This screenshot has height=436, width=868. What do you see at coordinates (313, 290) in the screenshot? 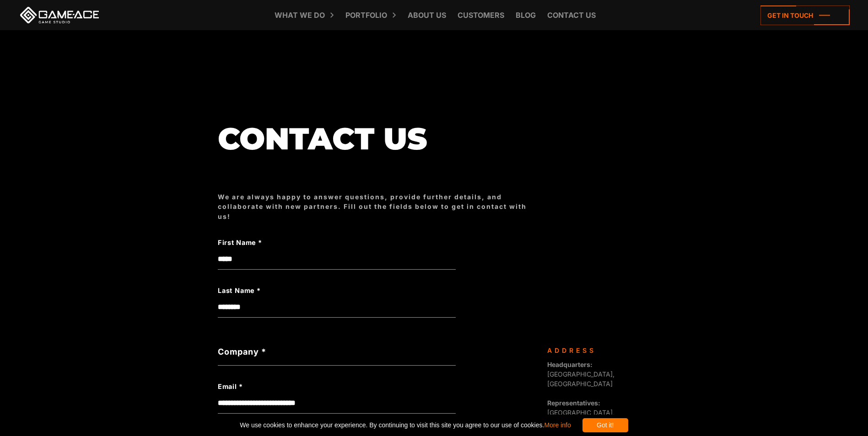
I see `label: Last Name *` at bounding box center [313, 290].